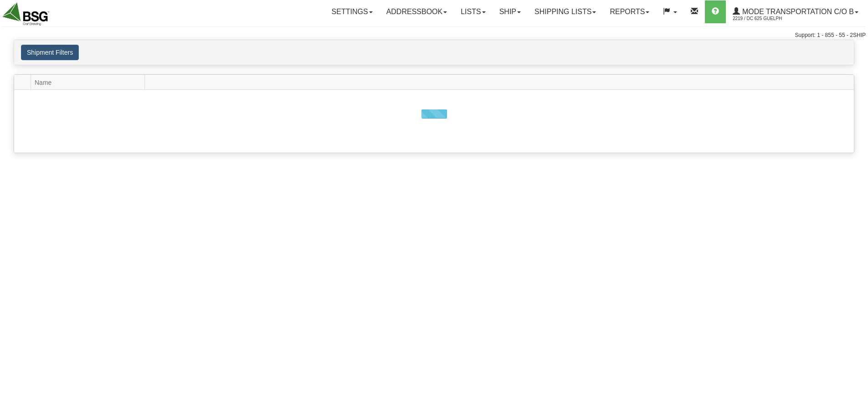 Image resolution: width=868 pixels, height=419 pixels. I want to click on a: Shipping lists, so click(565, 12).